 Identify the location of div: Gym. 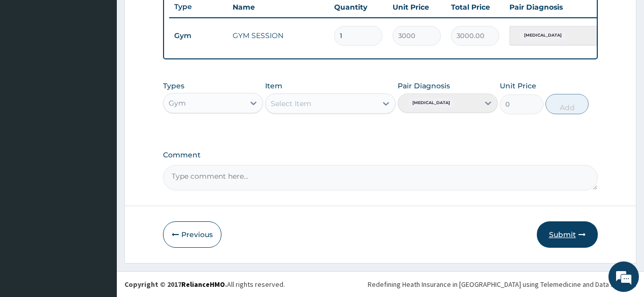
(177, 103).